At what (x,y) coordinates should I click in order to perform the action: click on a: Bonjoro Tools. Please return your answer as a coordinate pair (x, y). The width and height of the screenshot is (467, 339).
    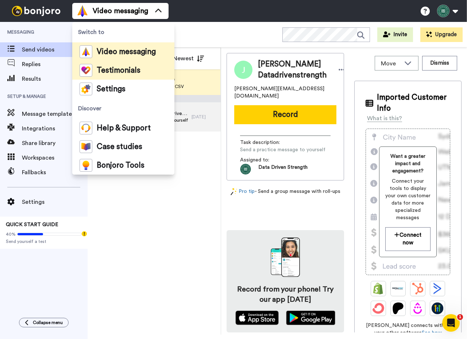
    Looking at the image, I should click on (123, 165).